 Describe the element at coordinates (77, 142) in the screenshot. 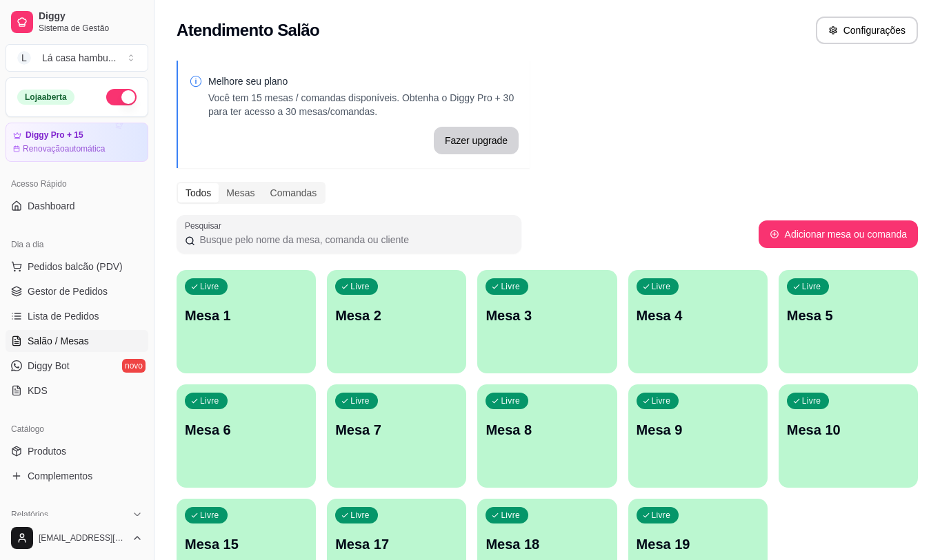

I see `a: Diggy Pro + 15Renovaçãoautomática` at that location.